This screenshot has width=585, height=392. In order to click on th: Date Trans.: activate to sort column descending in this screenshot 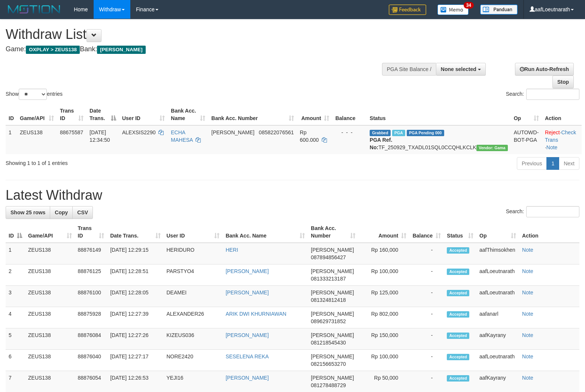, I will do `click(103, 115)`.